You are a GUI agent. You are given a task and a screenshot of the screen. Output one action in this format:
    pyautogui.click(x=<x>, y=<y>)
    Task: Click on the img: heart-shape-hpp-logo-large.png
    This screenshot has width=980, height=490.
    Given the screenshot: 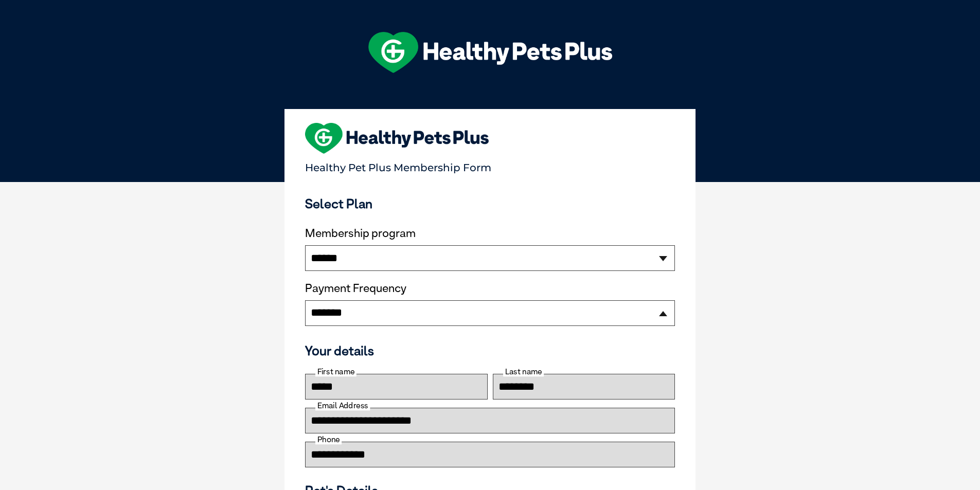 What is the action you would take?
    pyautogui.click(x=397, y=138)
    